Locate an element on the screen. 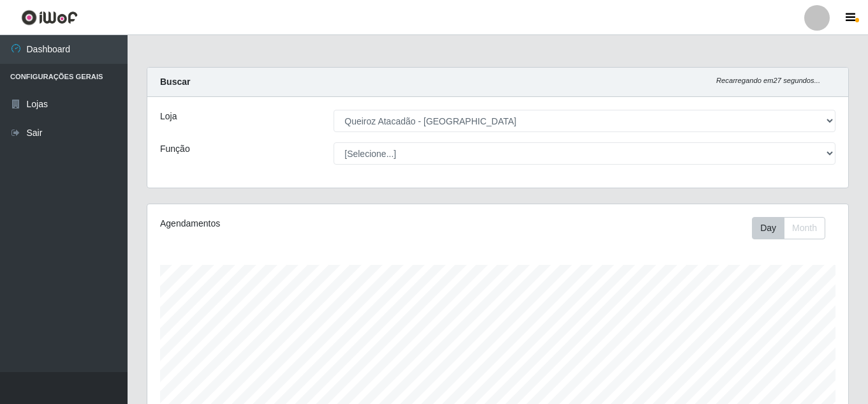 The height and width of the screenshot is (404, 868). div: First group is located at coordinates (788, 228).